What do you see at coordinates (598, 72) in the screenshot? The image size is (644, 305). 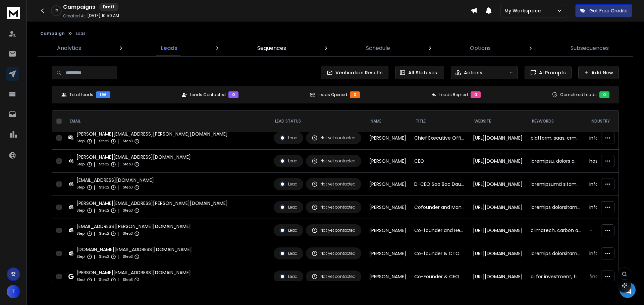 I see `button: Add New` at bounding box center [598, 72].